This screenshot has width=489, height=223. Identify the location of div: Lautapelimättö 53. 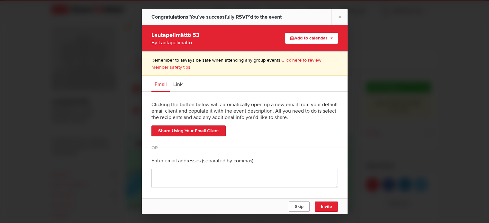
(207, 38).